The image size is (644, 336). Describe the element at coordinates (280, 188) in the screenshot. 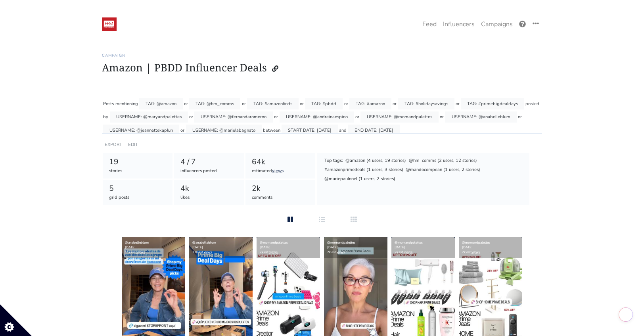

I see `div: 2k` at that location.